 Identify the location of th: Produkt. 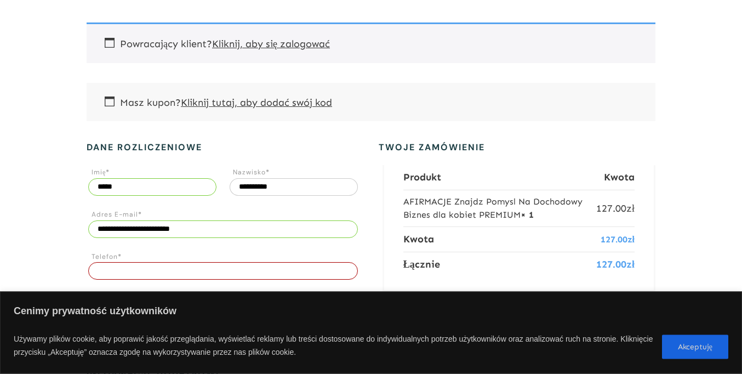
(500, 177).